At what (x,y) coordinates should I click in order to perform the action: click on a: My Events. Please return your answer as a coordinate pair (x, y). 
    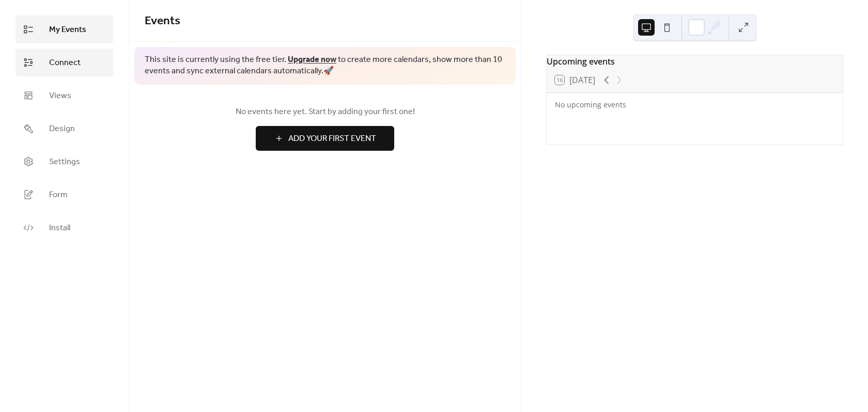
    Looking at the image, I should click on (64, 29).